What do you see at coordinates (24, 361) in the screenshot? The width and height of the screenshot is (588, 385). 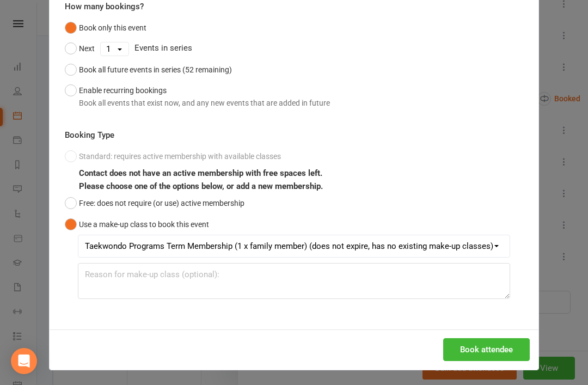 I see `div: Open Intercom Messenger` at bounding box center [24, 361].